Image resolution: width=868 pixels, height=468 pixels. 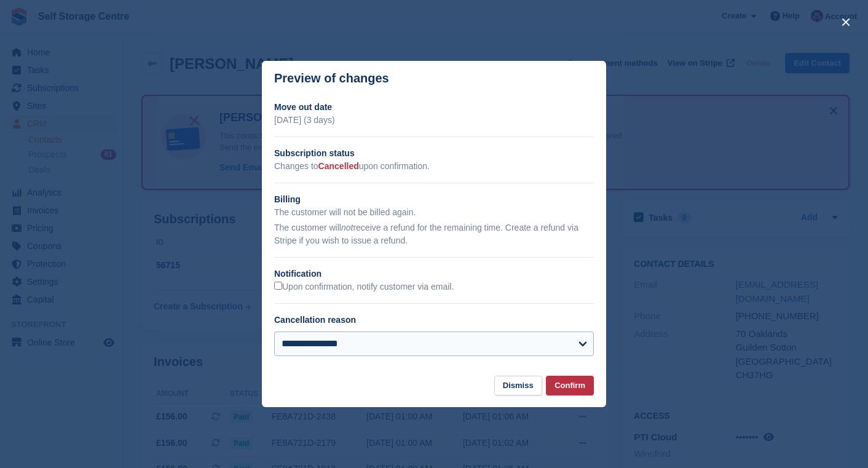 I want to click on h2: Notification, so click(x=434, y=274).